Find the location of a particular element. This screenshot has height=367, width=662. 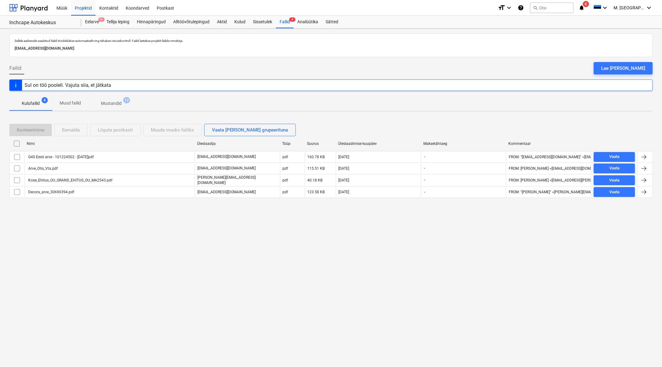

button: Otsi is located at coordinates (552, 8).